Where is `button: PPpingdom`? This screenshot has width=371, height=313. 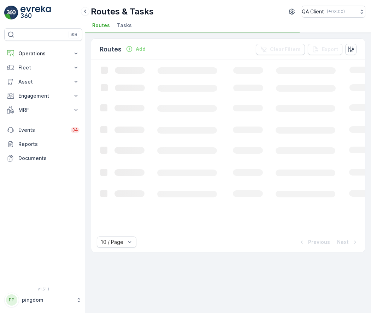
button: PPpingdom is located at coordinates (43, 300).